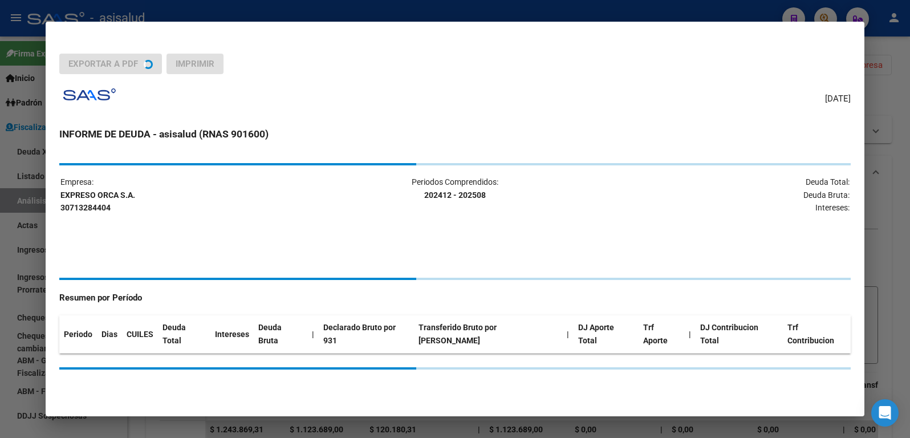 The height and width of the screenshot is (438, 910). Describe the element at coordinates (455, 298) in the screenshot. I see `h4: Resumen por Período` at that location.